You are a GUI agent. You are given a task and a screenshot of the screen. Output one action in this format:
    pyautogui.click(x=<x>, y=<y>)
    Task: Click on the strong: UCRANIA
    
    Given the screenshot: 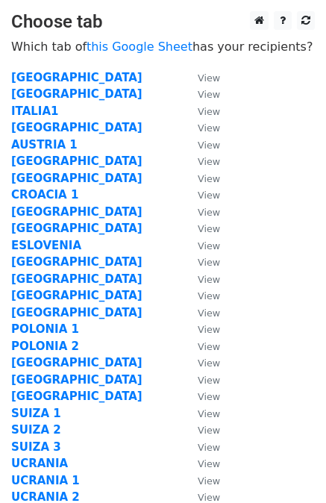 What is the action you would take?
    pyautogui.click(x=40, y=463)
    